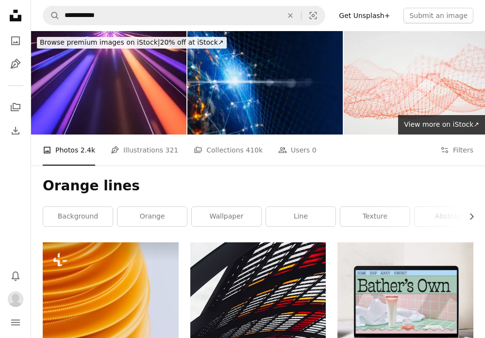 Image resolution: width=485 pixels, height=338 pixels. Describe the element at coordinates (16, 299) in the screenshot. I see `button: Profile` at that location.